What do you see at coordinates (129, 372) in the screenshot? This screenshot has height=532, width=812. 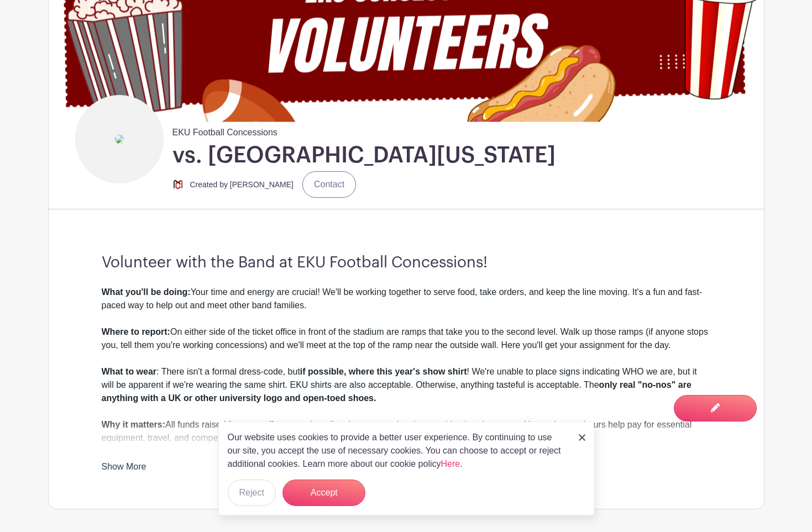 I see `strong: What to wear` at bounding box center [129, 372].